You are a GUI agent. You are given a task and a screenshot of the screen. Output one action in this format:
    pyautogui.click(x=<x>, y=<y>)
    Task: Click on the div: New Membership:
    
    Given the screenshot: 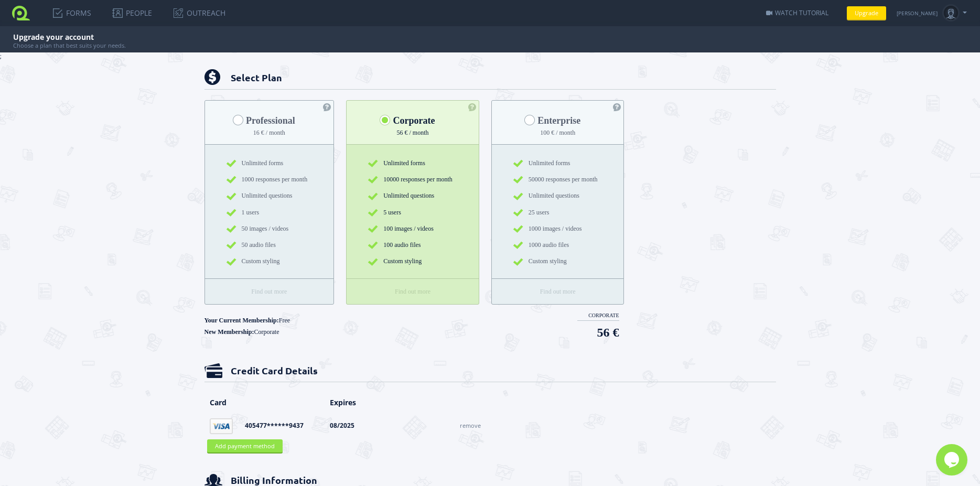 What is the action you would take?
    pyautogui.click(x=248, y=332)
    